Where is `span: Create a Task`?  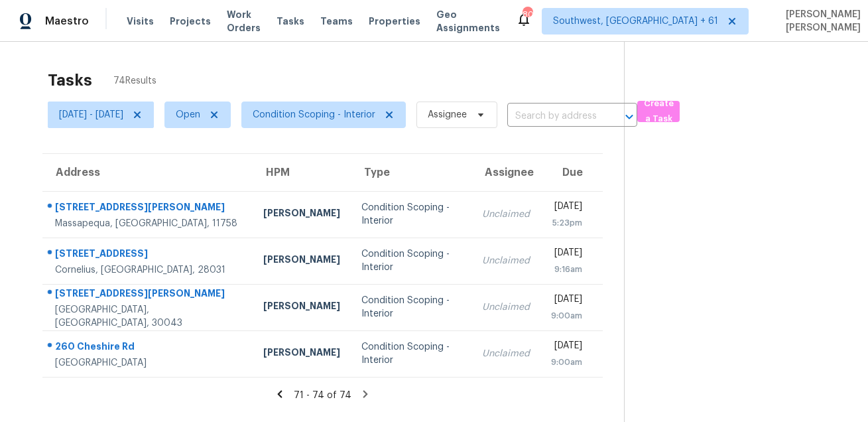
span: Create a Task is located at coordinates (659, 112).